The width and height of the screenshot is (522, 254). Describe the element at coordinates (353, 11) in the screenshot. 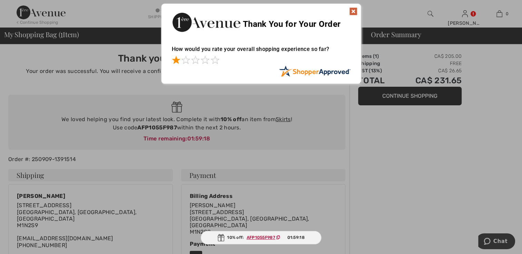

I see `img: x` at that location.